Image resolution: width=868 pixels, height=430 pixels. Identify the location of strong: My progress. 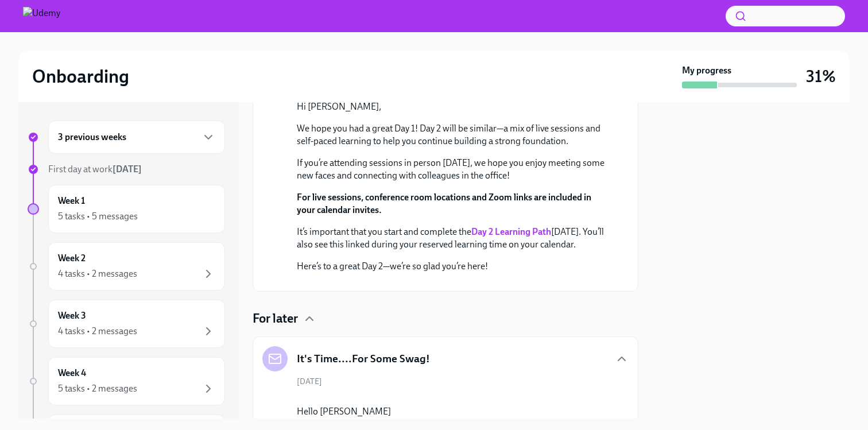
(706, 71).